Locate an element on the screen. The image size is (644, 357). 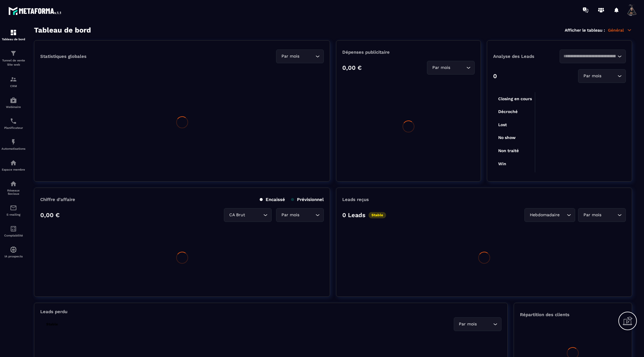
a: formationformationTableau de bord is located at coordinates (14, 35).